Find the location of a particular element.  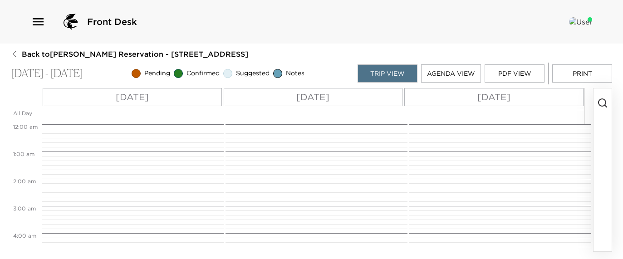

img: User is located at coordinates (580, 22).